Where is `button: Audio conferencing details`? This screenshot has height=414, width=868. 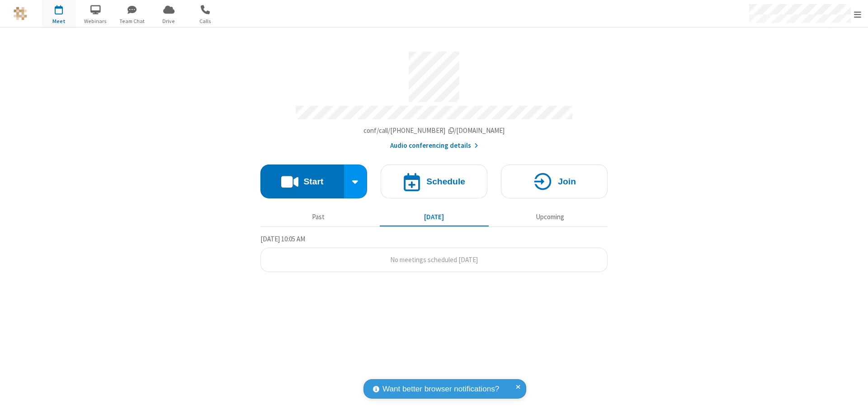
button: Audio conferencing details is located at coordinates (434, 146).